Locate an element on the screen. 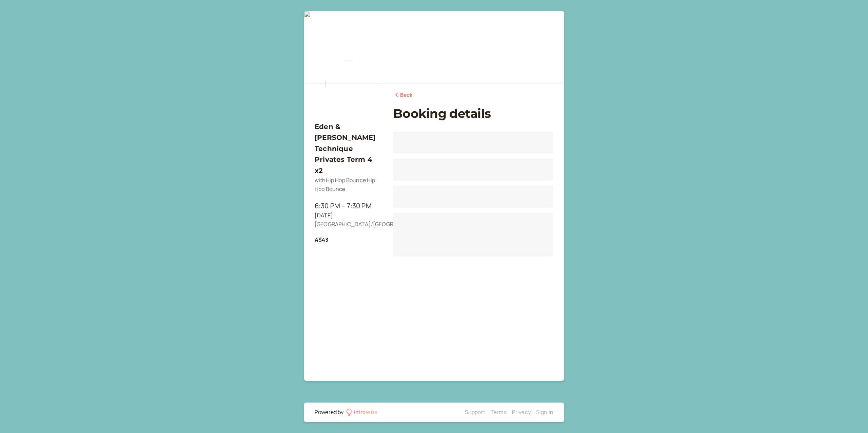  b: A$43 is located at coordinates (322, 240).